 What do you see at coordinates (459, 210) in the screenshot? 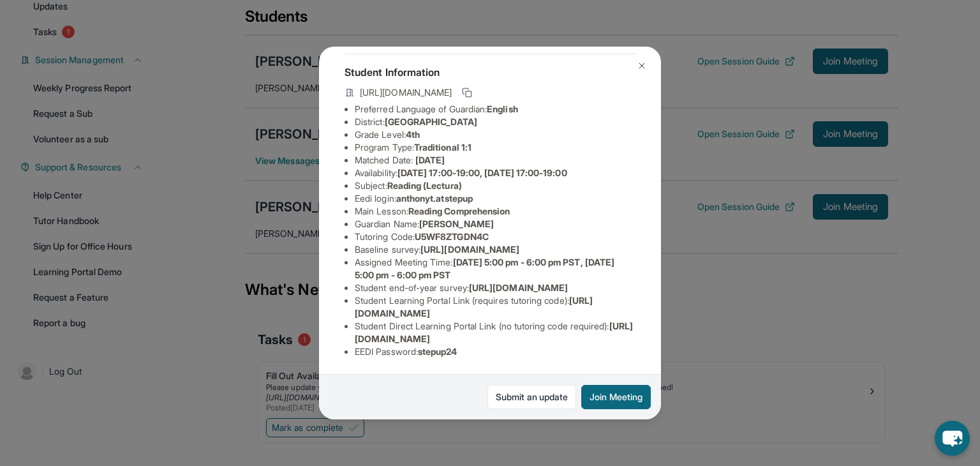
I see `span: Reading Comprehension` at bounding box center [459, 210].